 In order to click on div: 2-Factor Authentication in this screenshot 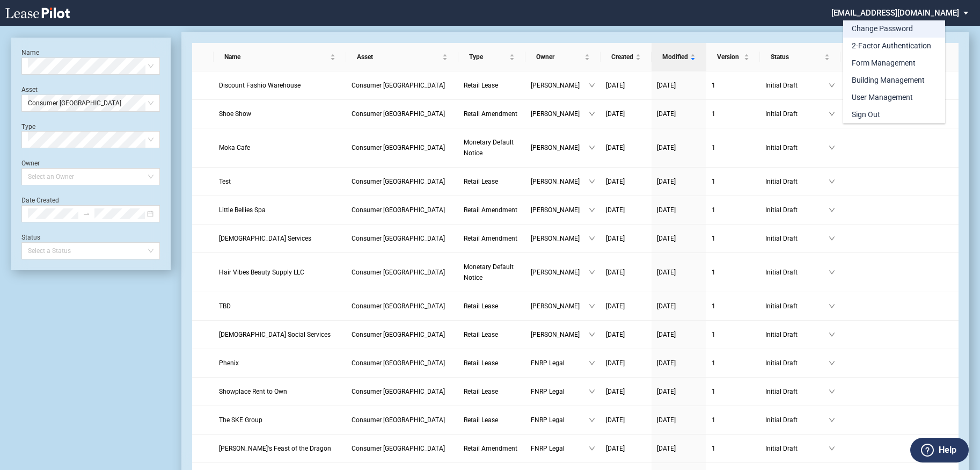, I will do `click(891, 46)`.